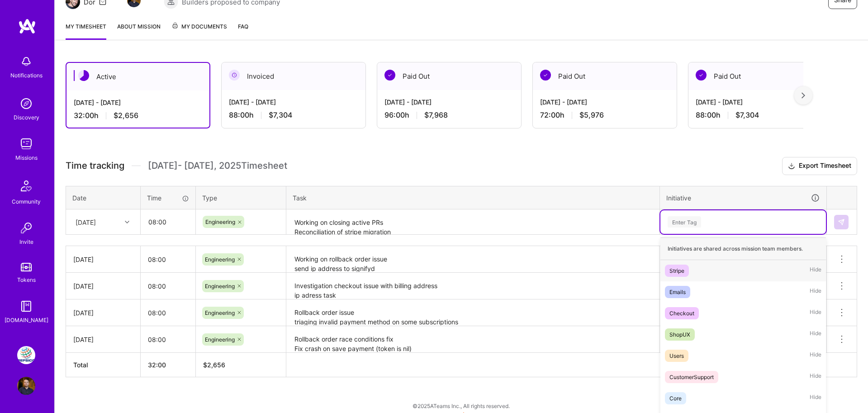 The width and height of the screenshot is (868, 413). What do you see at coordinates (680, 334) in the screenshot?
I see `div: ShopUX` at bounding box center [680, 334].